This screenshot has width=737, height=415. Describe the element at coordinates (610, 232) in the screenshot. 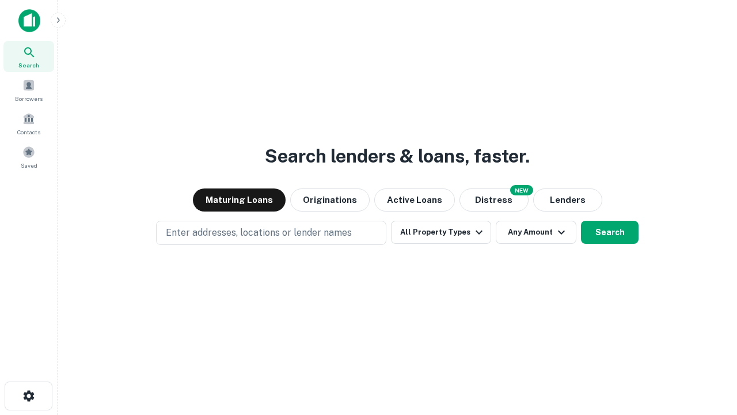

I see `button: Search` at that location.